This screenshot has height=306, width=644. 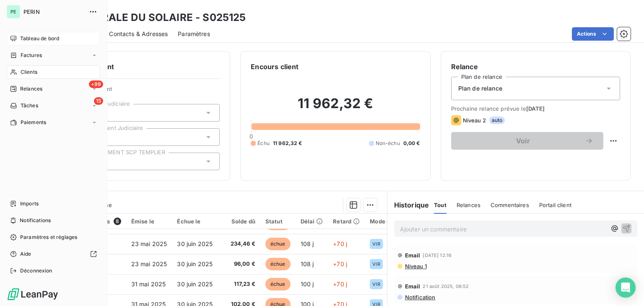 What do you see at coordinates (40, 39) in the screenshot?
I see `span: Tableau de bord` at bounding box center [40, 39].